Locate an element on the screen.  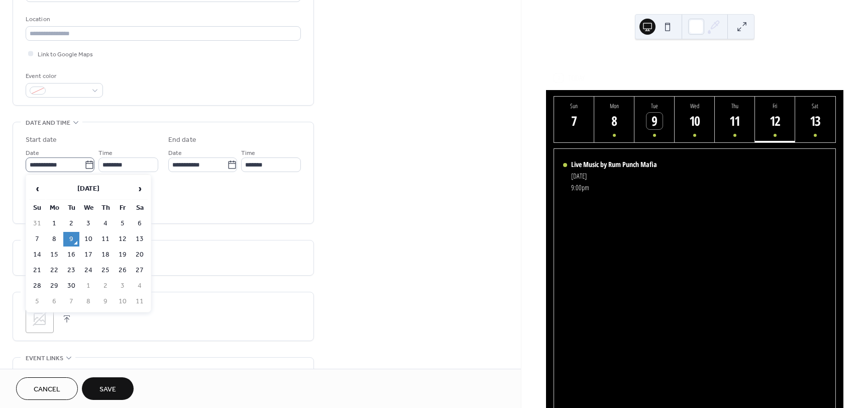
div: Sat is located at coordinates (815, 105).